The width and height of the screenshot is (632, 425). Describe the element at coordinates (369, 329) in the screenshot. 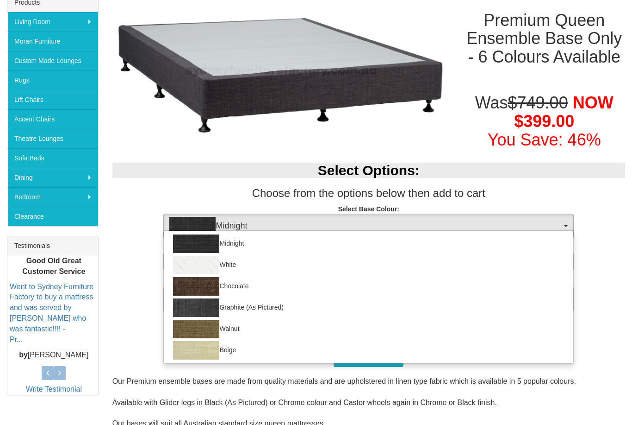

I see `a: Walnut` at that location.